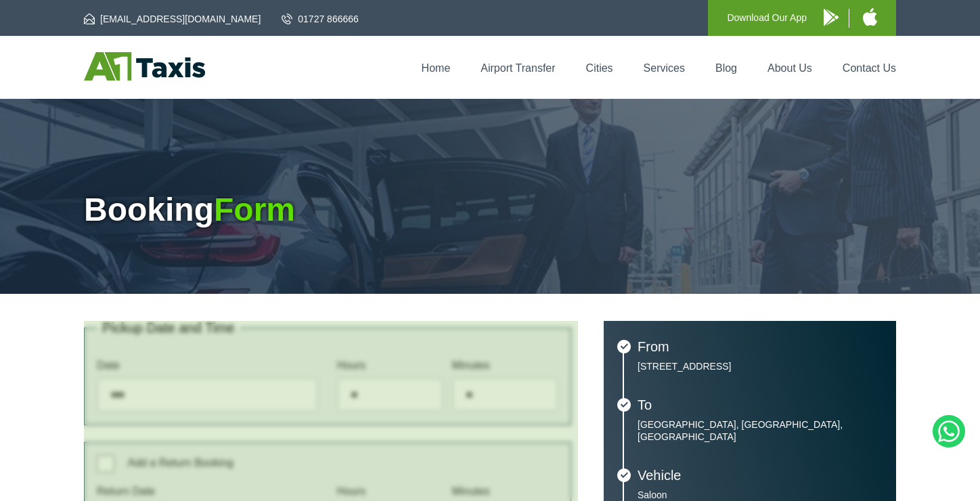 Image resolution: width=980 pixels, height=501 pixels. What do you see at coordinates (600, 68) in the screenshot?
I see `a: Cities` at bounding box center [600, 68].